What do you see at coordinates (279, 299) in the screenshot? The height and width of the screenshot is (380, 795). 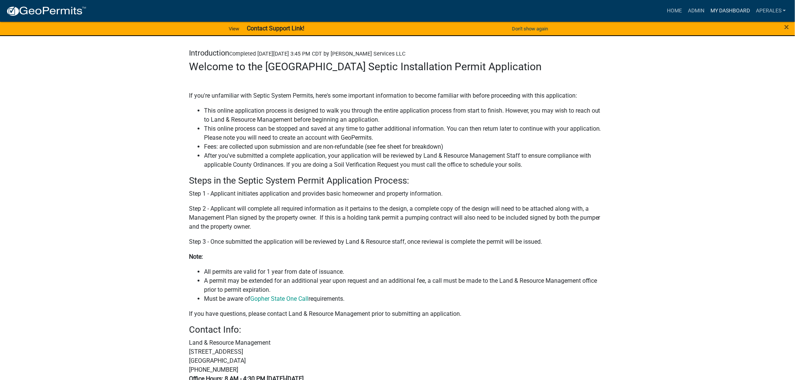 I see `a: Gopher State One Call` at bounding box center [279, 299].